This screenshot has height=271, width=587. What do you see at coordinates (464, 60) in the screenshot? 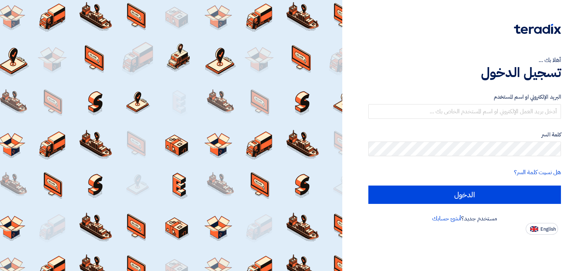
I see `div: أهلا بك ...` at bounding box center [464, 60].